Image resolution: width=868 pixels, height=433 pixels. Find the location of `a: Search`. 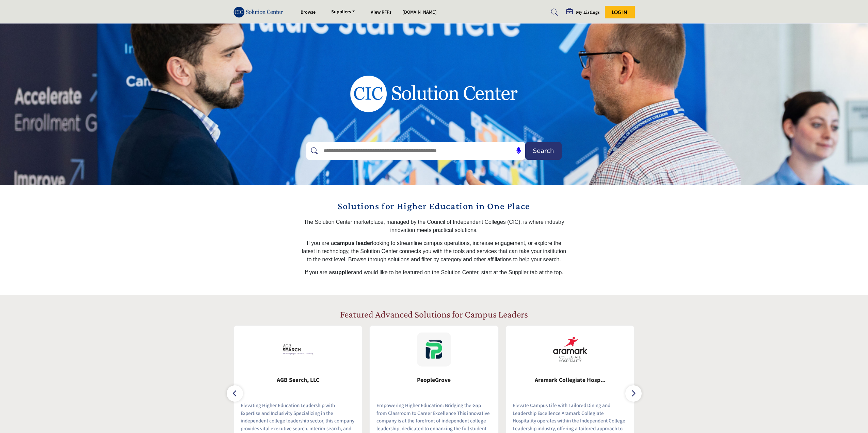

a: Search is located at coordinates (553, 12).